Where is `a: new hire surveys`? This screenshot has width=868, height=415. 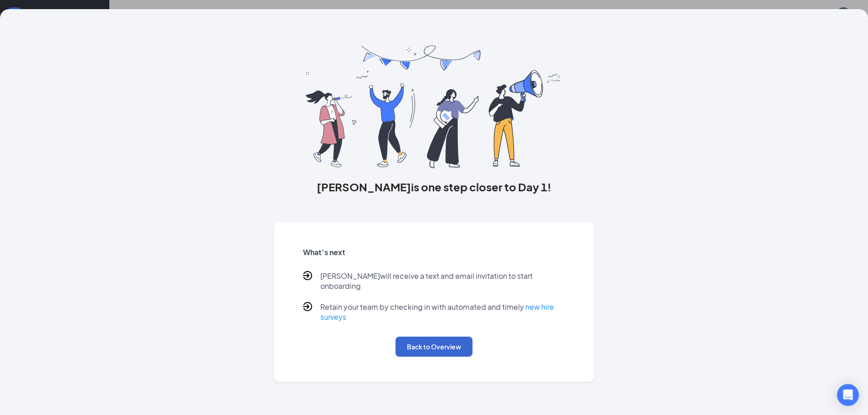 a: new hire surveys is located at coordinates (437, 312).